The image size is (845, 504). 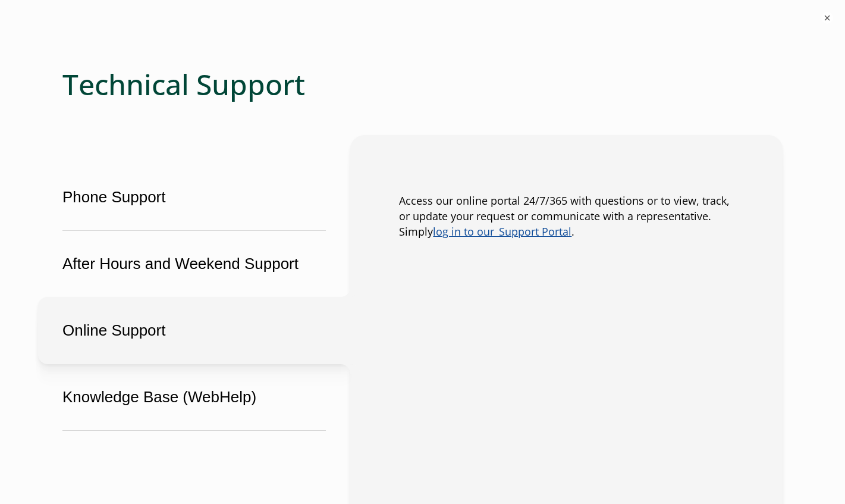 I want to click on a: Link opens in a new window, so click(x=502, y=231).